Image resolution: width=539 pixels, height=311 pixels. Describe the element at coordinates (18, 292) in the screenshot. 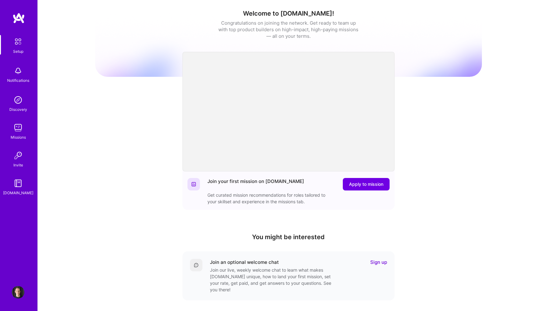

I see `img: User Avatar` at that location.